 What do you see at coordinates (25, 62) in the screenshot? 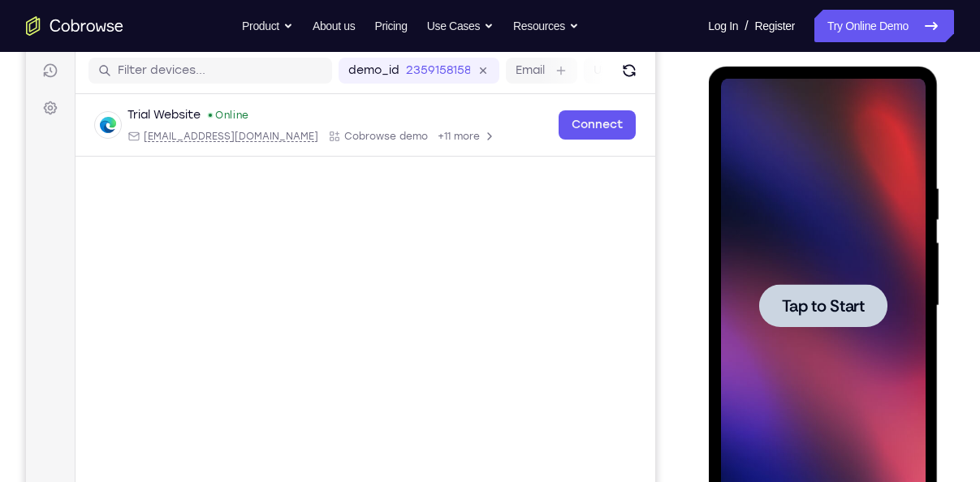
I see `a: Sessions` at bounding box center [25, 62].